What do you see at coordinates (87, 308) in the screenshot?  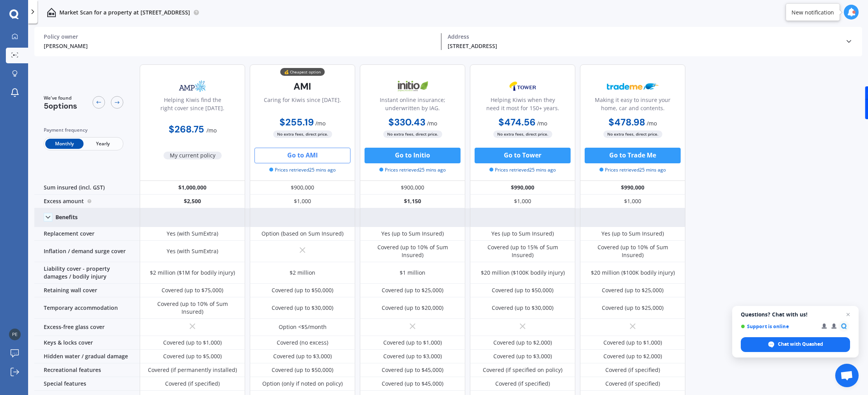 I see `div: Temporary accommodation` at bounding box center [87, 308].